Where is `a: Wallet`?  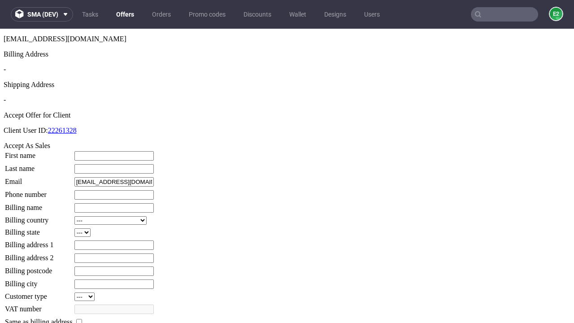 a: Wallet is located at coordinates (298, 14).